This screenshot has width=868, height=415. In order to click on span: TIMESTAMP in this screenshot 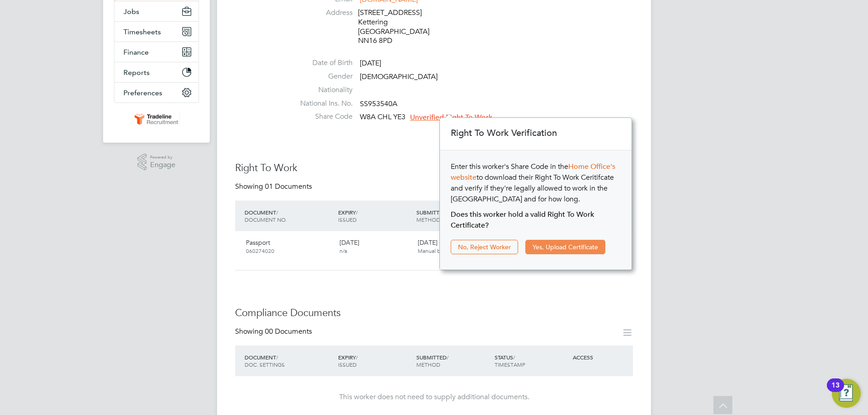, I will do `click(510, 365)`.